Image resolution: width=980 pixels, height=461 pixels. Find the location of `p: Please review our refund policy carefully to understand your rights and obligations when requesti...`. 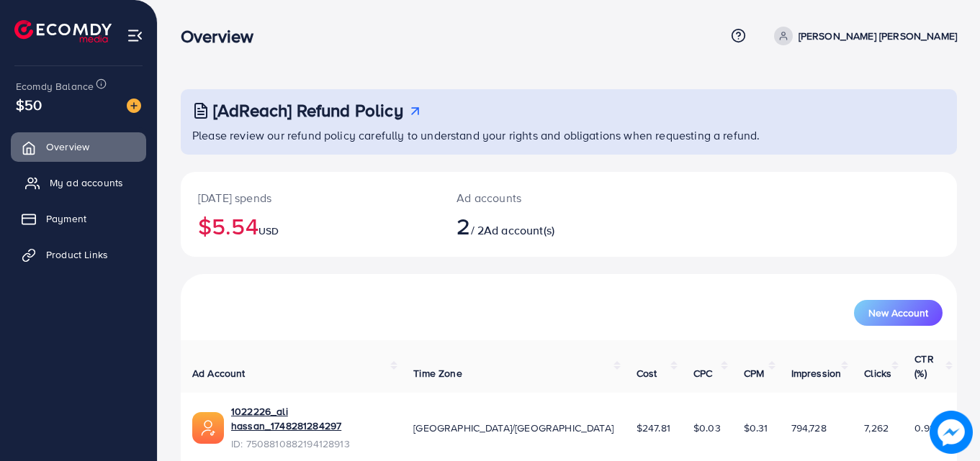

p: Please review our refund policy carefully to understand your rights and obligations when requesti... is located at coordinates (571, 135).